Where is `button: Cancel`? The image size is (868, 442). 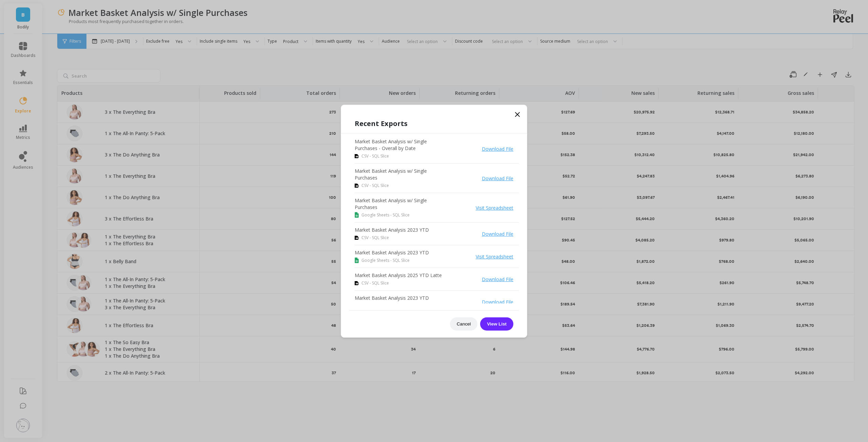
button: Cancel is located at coordinates (464, 324).